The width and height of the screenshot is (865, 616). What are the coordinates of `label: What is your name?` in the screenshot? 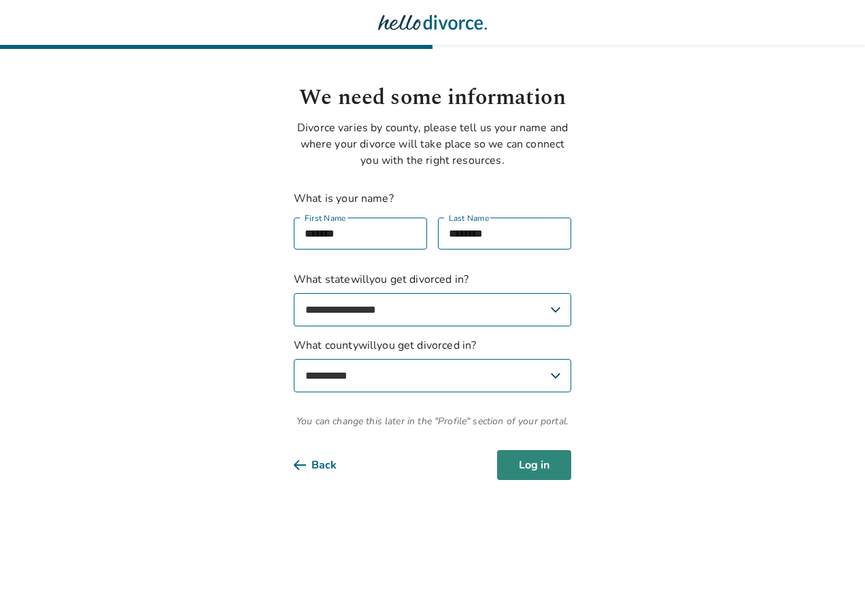 It's located at (343, 199).